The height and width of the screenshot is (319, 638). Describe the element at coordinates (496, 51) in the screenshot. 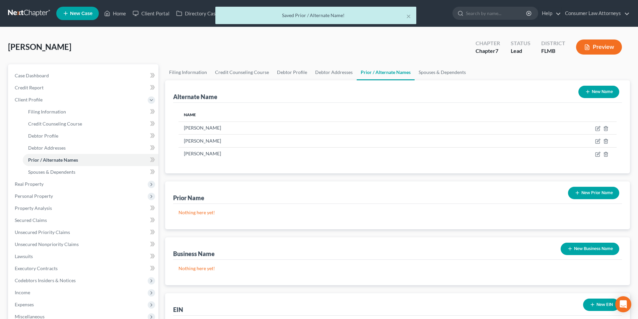

I see `span: 7` at that location.